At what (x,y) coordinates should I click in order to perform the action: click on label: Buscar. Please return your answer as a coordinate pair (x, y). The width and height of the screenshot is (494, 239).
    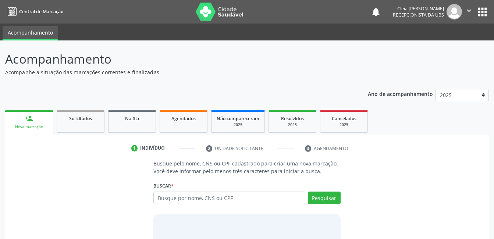
    Looking at the image, I should click on (163, 186).